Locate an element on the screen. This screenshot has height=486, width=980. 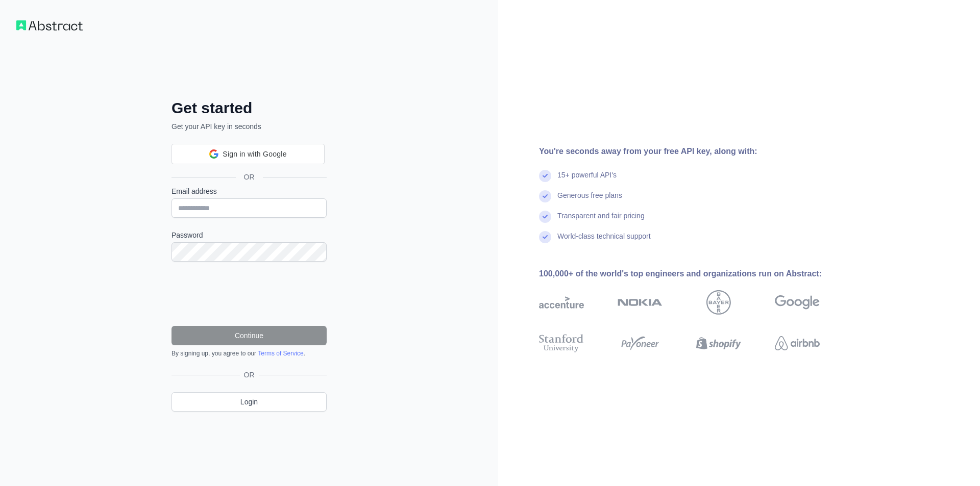
span: Sign in with Google is located at coordinates (254, 154).